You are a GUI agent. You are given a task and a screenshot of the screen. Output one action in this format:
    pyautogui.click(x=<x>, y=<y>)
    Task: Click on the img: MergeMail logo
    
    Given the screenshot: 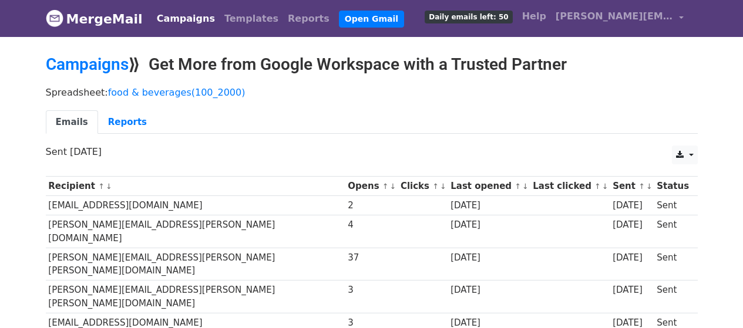 What is the action you would take?
    pyautogui.click(x=55, y=18)
    